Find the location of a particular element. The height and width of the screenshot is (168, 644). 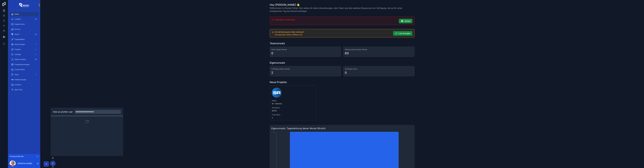

span: 4 is located at coordinates (293, 118).